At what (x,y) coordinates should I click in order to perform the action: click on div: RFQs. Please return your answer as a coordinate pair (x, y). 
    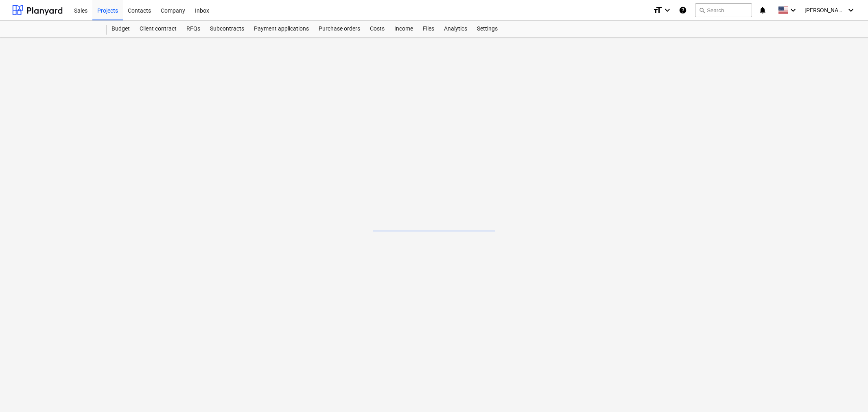
    Looking at the image, I should click on (193, 29).